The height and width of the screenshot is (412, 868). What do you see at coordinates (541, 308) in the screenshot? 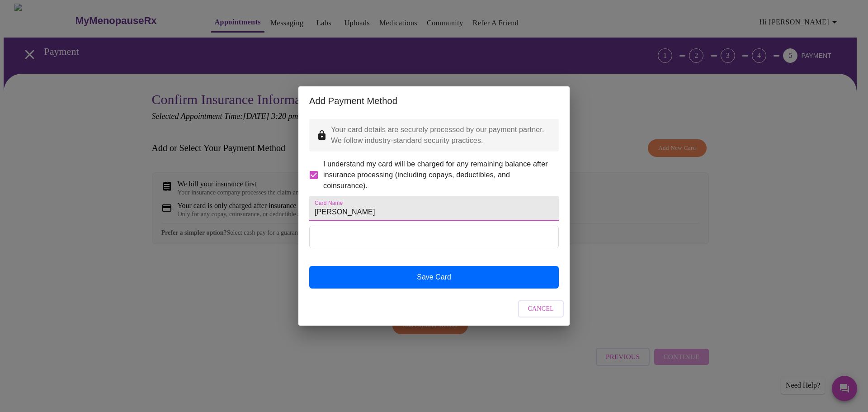
I see `span: Cancel` at bounding box center [541, 308].